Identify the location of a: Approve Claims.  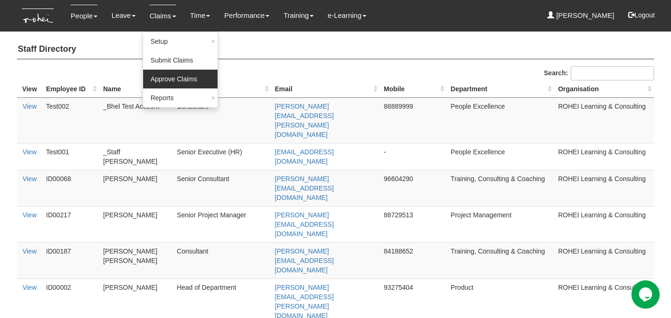
(180, 79).